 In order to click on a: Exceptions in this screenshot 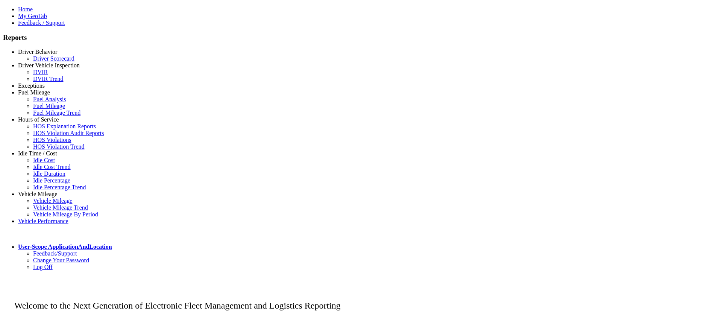, I will do `click(31, 85)`.